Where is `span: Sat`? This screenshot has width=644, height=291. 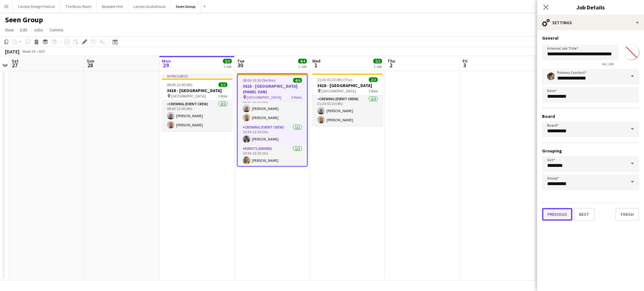
span: Sat is located at coordinates (15, 61).